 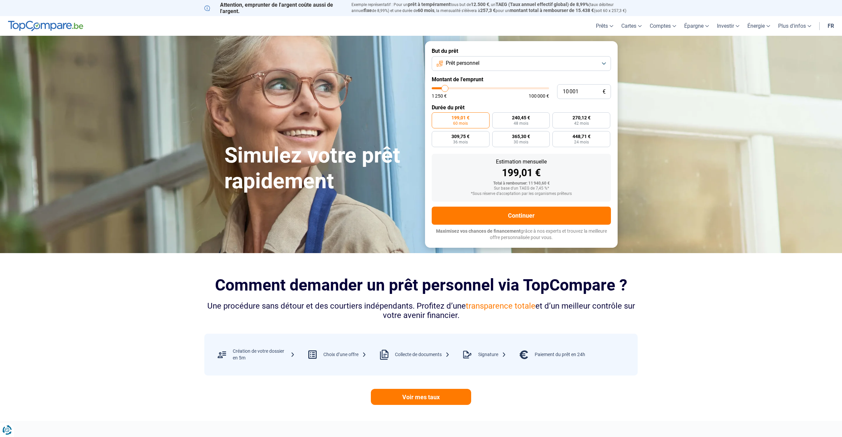 I want to click on span: 24 mois, so click(x=582, y=142).